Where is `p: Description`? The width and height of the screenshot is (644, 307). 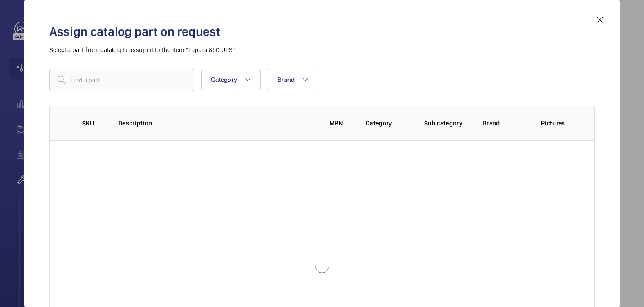 p: Description is located at coordinates (217, 123).